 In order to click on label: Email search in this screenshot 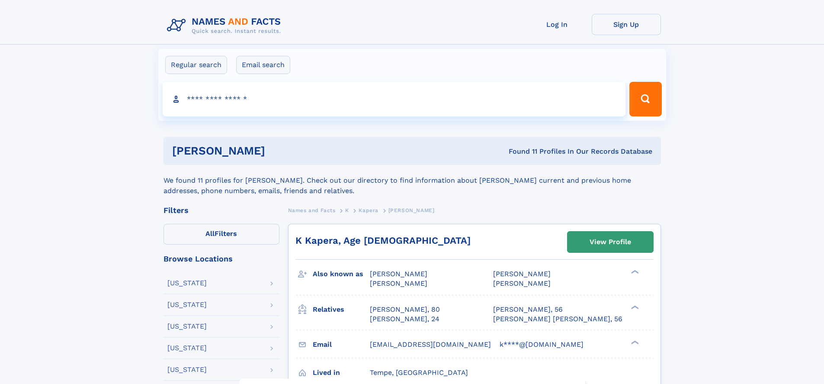, I will do `click(263, 65)`.